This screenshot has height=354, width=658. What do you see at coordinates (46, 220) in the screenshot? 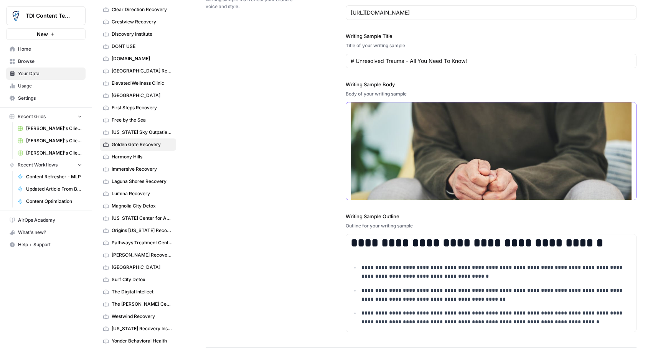
I see `a: AirOps Academy` at bounding box center [46, 220].